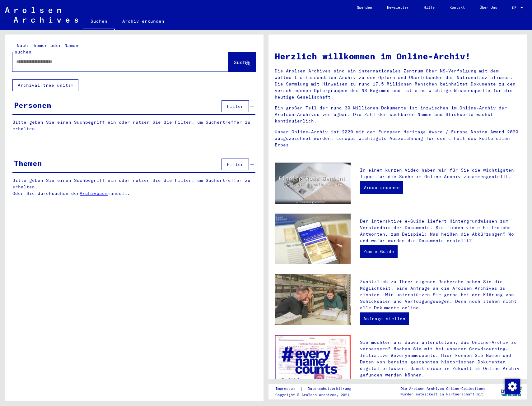  Describe the element at coordinates (143, 21) in the screenshot. I see `a: Archiv erkunden` at that location.